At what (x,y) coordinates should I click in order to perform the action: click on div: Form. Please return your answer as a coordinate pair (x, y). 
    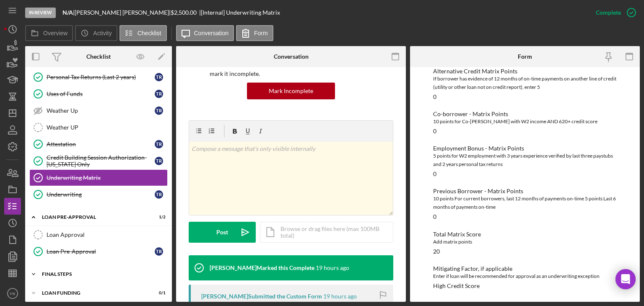
    Looking at the image, I should click on (524, 57).